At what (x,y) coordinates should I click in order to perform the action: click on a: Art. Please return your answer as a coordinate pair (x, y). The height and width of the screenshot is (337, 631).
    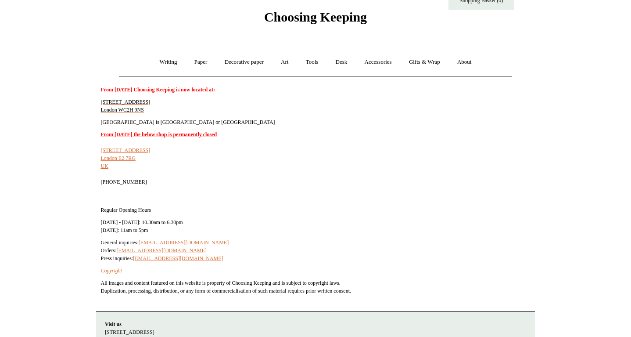
    Looking at the image, I should click on (284, 62).